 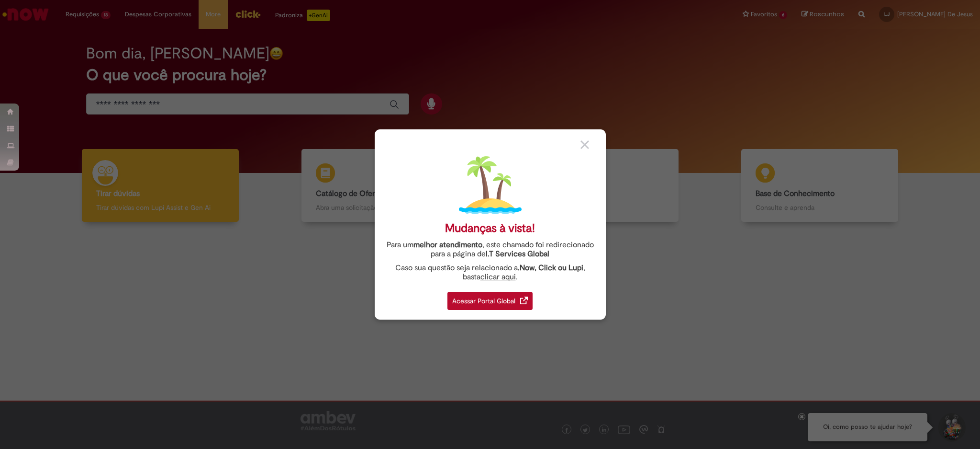 What do you see at coordinates (517, 251) in the screenshot?
I see `a: I.T Services Global` at bounding box center [517, 251].